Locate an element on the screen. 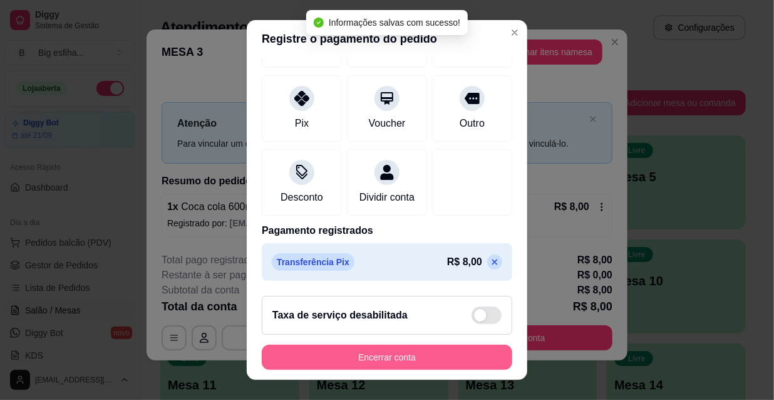 This screenshot has height=400, width=774. header: Registre o pagamento do pedido is located at coordinates (387, 39).